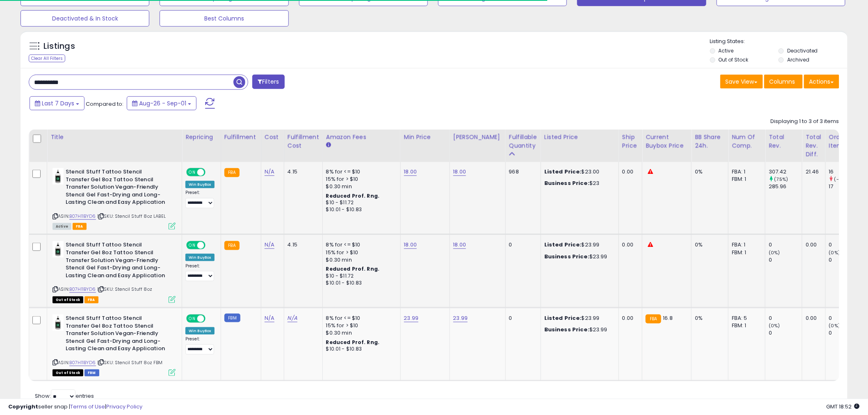 The image size is (868, 415). What do you see at coordinates (783, 142) in the screenshot?
I see `div: Total Rev.` at bounding box center [783, 142].